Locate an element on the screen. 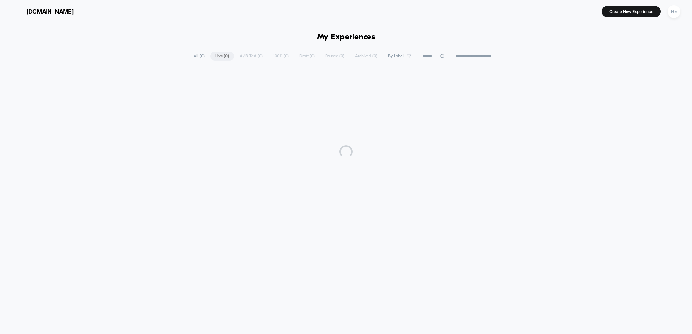 Image resolution: width=692 pixels, height=334 pixels. div: HE is located at coordinates (674, 11).